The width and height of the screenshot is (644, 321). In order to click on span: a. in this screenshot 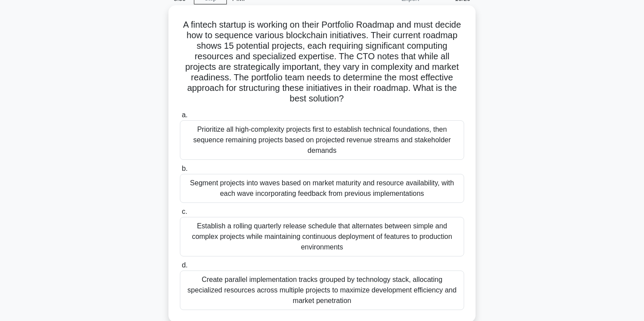, I will do `click(184, 114)`.